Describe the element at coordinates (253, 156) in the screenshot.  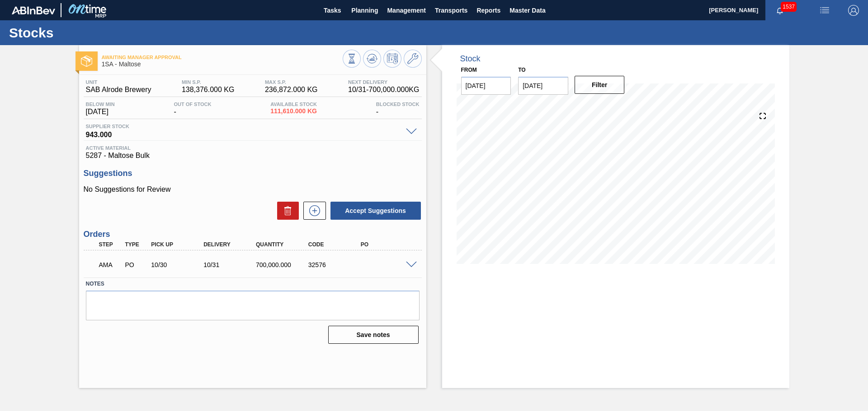
I see `span: 5287 - Maltose Bulk` at that location.